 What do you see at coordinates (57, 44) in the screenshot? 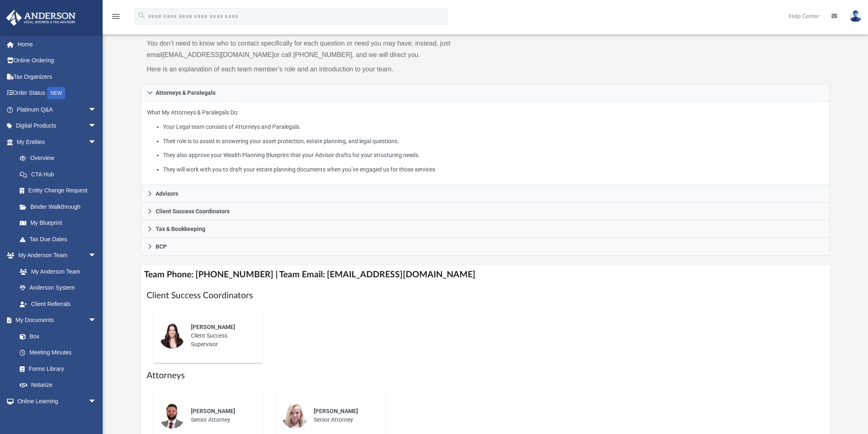
I see `a: Home` at bounding box center [57, 44].